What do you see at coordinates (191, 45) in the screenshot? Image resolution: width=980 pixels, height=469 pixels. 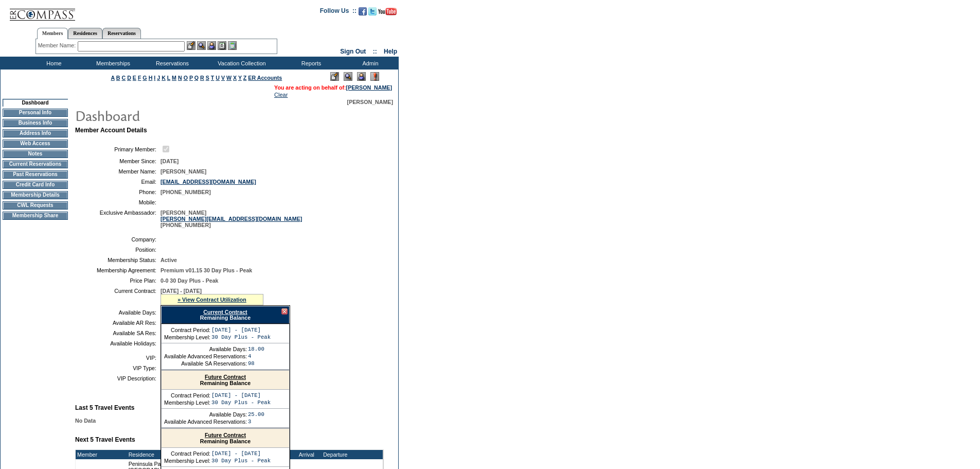 I see `img: b_edit.gif` at bounding box center [191, 45].